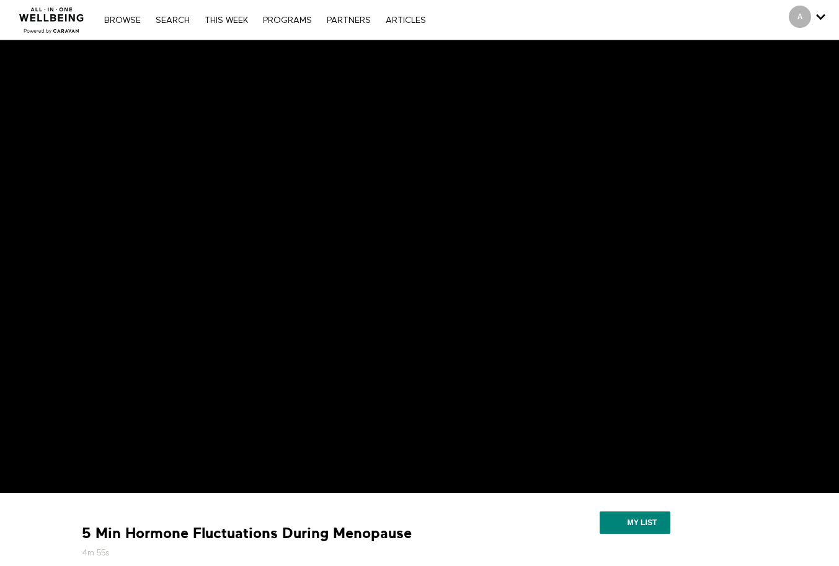 The image size is (839, 566). What do you see at coordinates (290, 553) in the screenshot?
I see `h5: 4m 55s` at bounding box center [290, 553].